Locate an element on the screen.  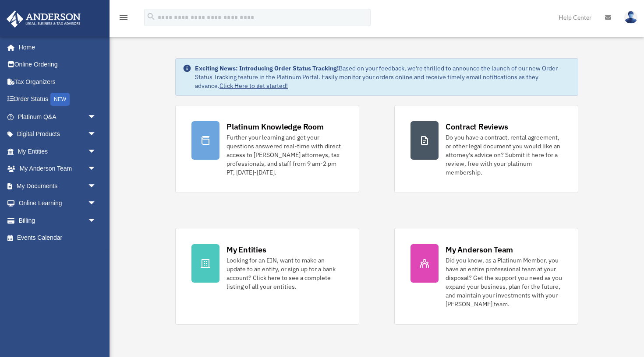
a: Platinum Q&Aarrow_drop_down is located at coordinates (58, 117).